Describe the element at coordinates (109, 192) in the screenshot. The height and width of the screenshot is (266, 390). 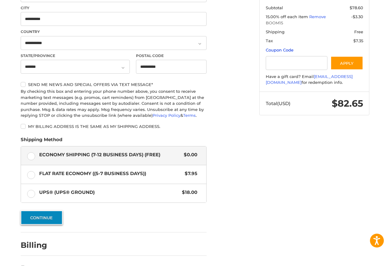
I see `span: UPS® (UPS® Ground)` at that location.